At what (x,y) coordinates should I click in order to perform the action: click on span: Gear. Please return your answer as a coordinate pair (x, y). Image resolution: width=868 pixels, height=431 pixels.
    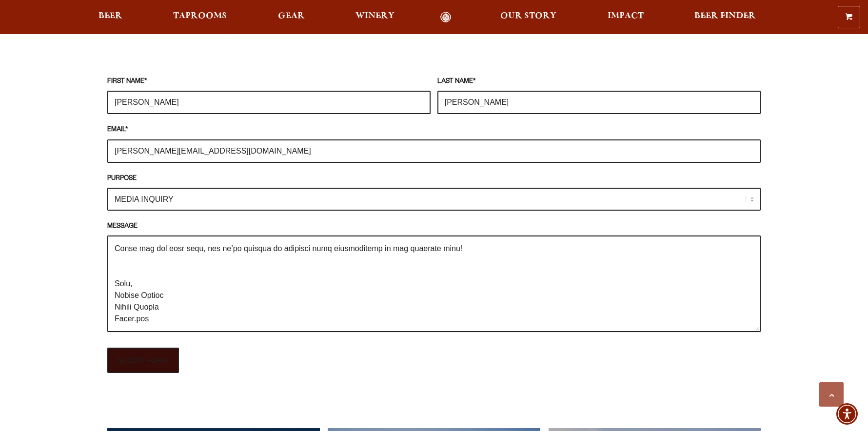
    Looking at the image, I should click on (291, 16).